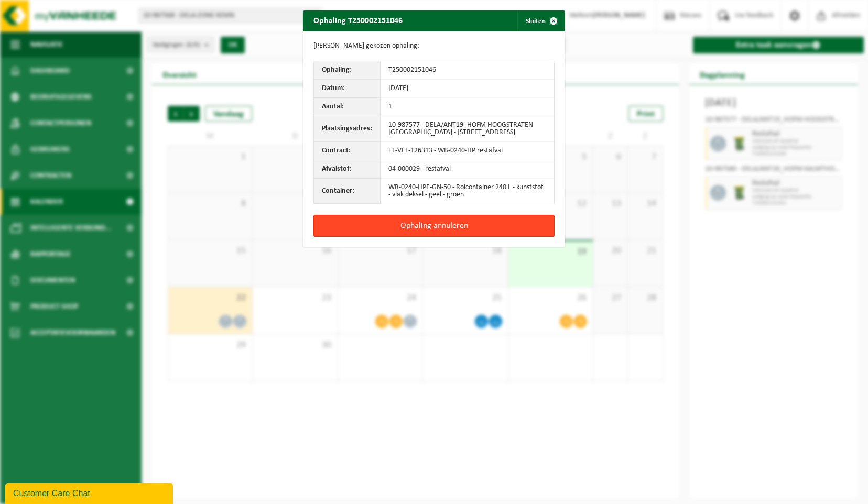  What do you see at coordinates (434, 226) in the screenshot?
I see `button: Ophaling annuleren` at bounding box center [434, 226].